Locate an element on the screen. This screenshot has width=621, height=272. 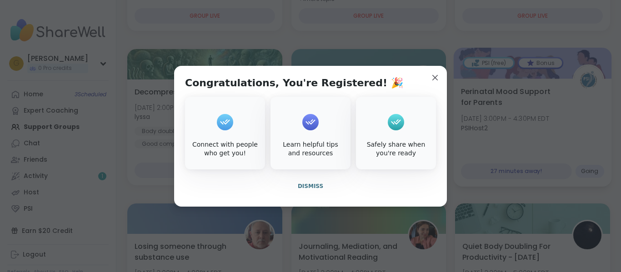
button: Dismiss is located at coordinates (310, 186).